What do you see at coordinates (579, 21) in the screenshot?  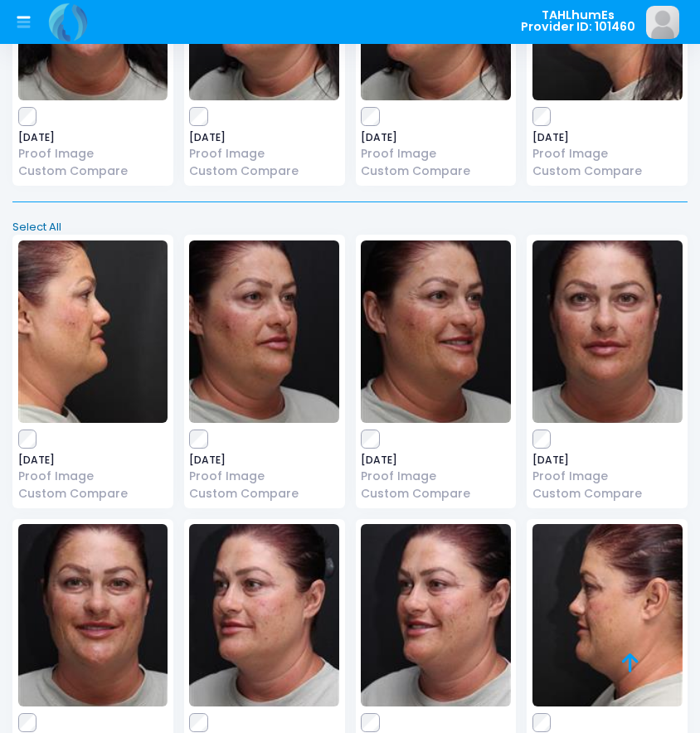 I see `span: TAHLhumEs Provider ID: 101460` at bounding box center [579, 21].